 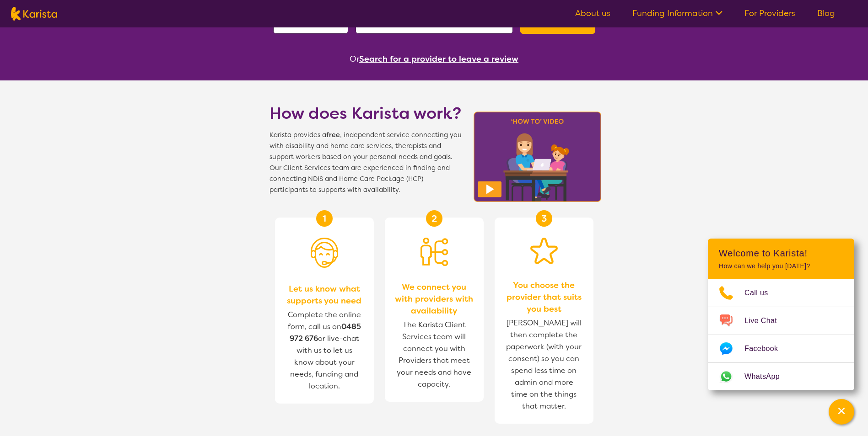 What do you see at coordinates (538, 157) in the screenshot?
I see `img: Karista video` at bounding box center [538, 157].